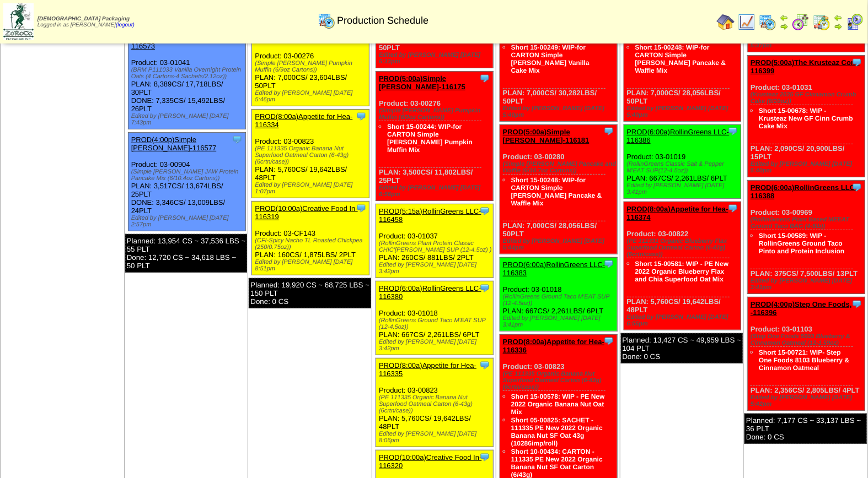 The image size is (868, 478). I want to click on div: Product: 03-00280 PLAN: 7,000CS / 28,056LBS / 50PLT, so click(558, 189).